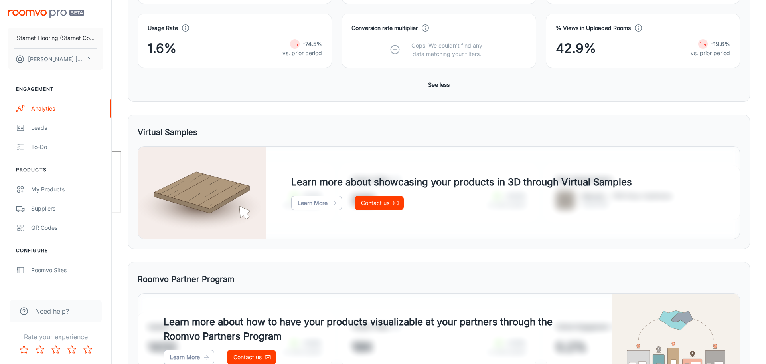 The height and width of the screenshot is (364, 766). Describe the element at coordinates (67, 227) in the screenshot. I see `div: QR Codes` at that location.